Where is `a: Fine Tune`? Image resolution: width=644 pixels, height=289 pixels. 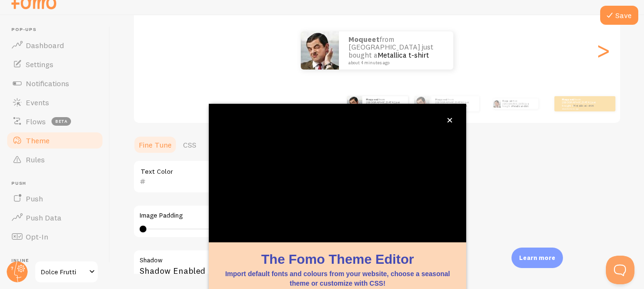 a: Fine Tune is located at coordinates (155, 145).